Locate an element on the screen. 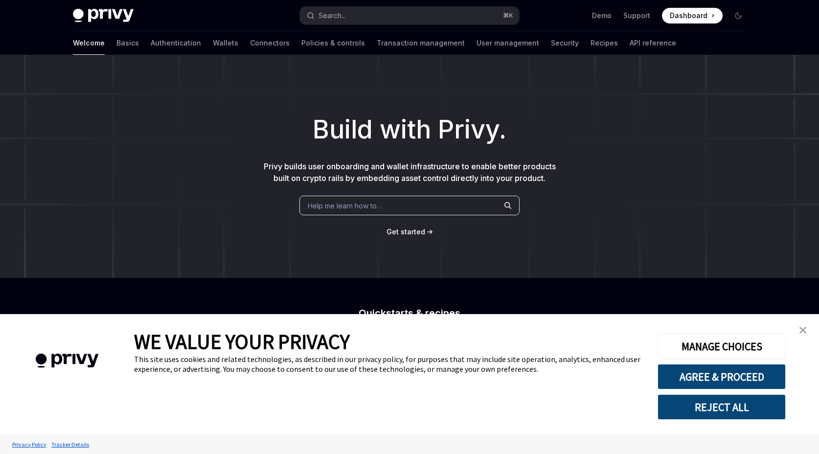 This screenshot has width=819, height=454. h2: Quickstarts & recipes is located at coordinates (409, 313).